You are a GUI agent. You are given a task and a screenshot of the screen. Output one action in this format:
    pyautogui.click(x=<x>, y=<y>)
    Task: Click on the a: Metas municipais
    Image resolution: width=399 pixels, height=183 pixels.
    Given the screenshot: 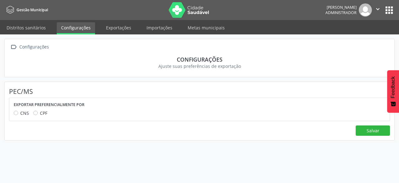 What is the action you would take?
    pyautogui.click(x=206, y=27)
    